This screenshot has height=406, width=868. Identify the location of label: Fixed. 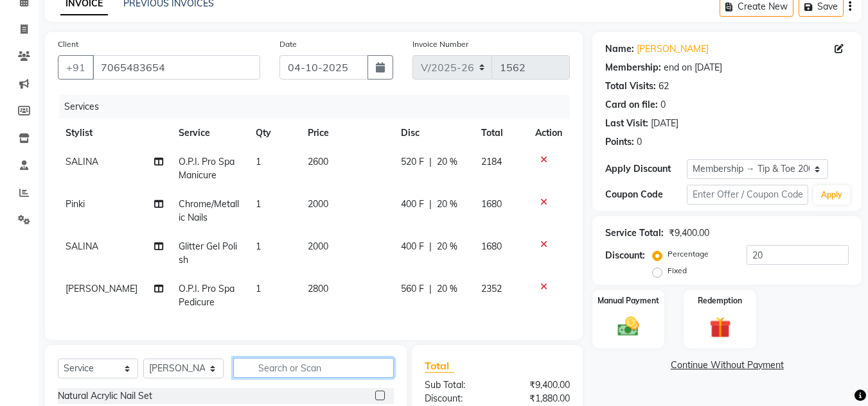
(677, 271).